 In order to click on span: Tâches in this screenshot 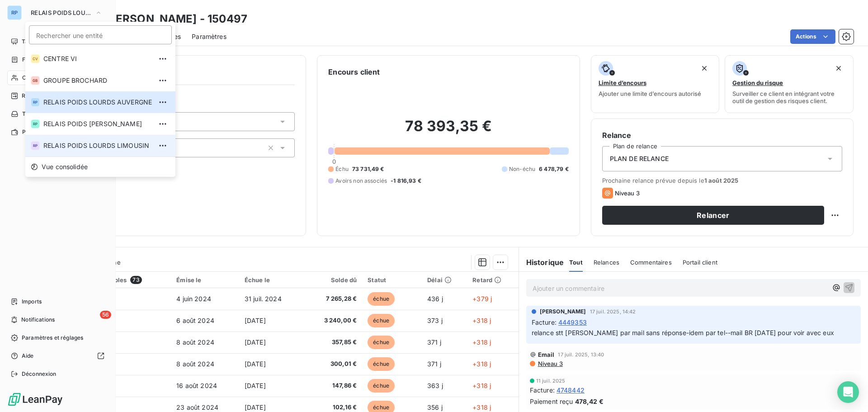, I will do `click(32, 114)`.